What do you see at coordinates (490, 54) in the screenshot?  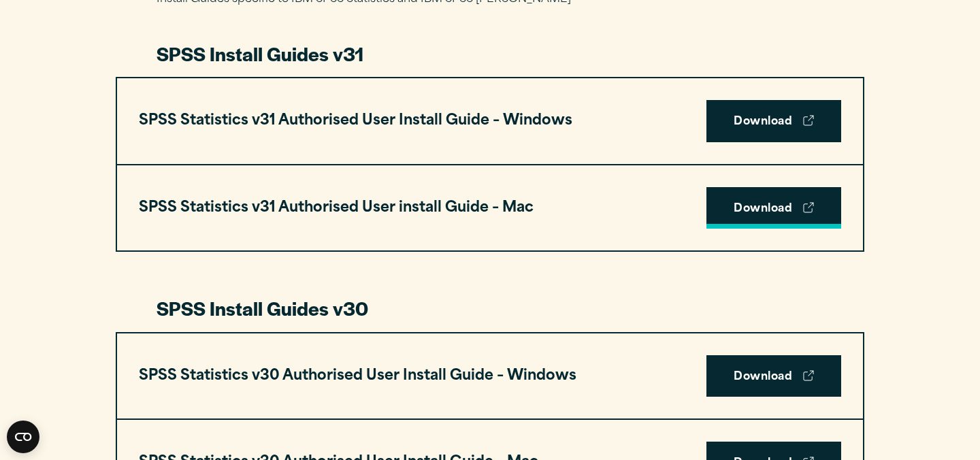 I see `h3: SPSS Install Guides v31` at bounding box center [490, 54].